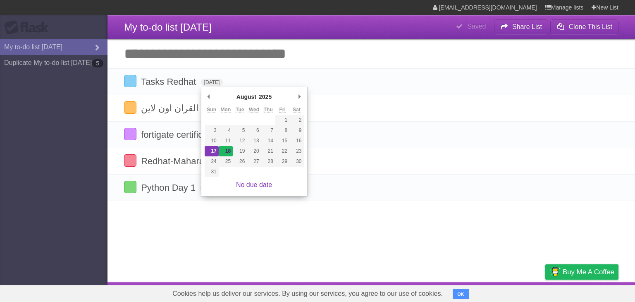 This screenshot has height=302, width=635. Describe the element at coordinates (254, 151) in the screenshot. I see `button: 20` at that location.